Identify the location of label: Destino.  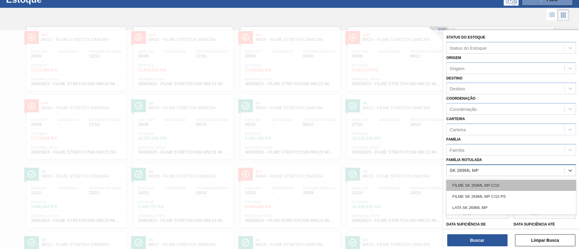
(454, 78).